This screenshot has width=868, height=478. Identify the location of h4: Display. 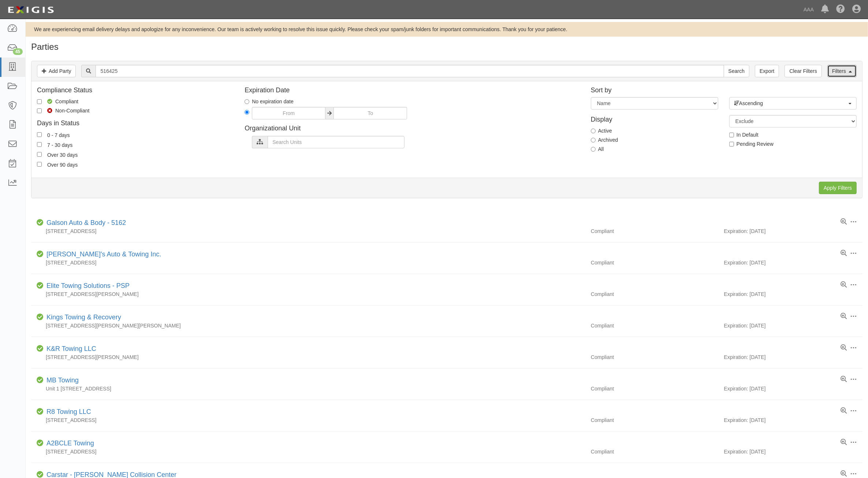
(655, 118).